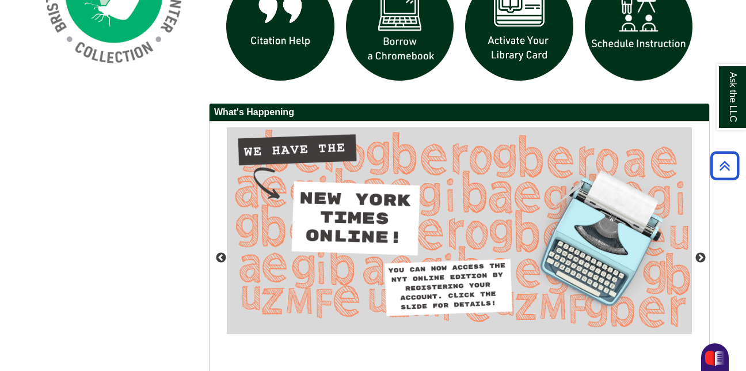  I want to click on a: Back to Top, so click(725, 165).